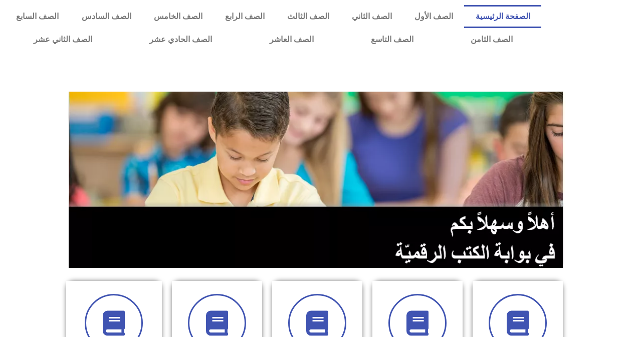 The height and width of the screenshot is (337, 634). Describe the element at coordinates (392, 40) in the screenshot. I see `a: الصف التاسع` at that location.